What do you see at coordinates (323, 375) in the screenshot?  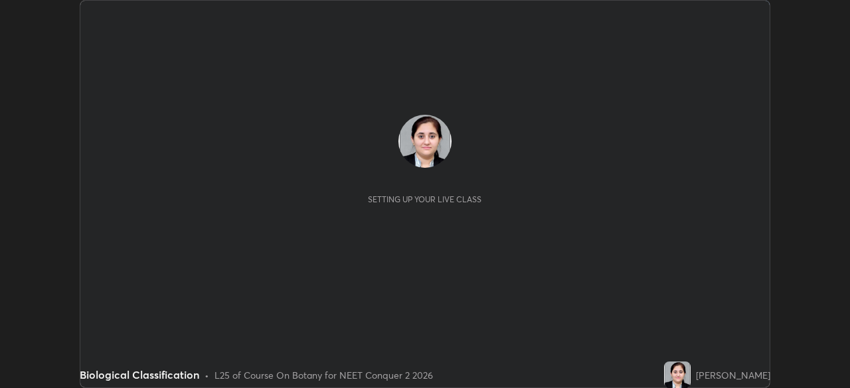 I see `div: L25 of Course On Botany for NEET Conquer 2 2026` at bounding box center [323, 375].